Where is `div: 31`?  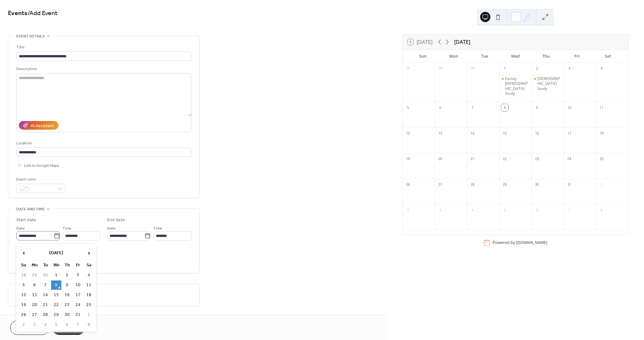
div: 31 is located at coordinates (569, 184).